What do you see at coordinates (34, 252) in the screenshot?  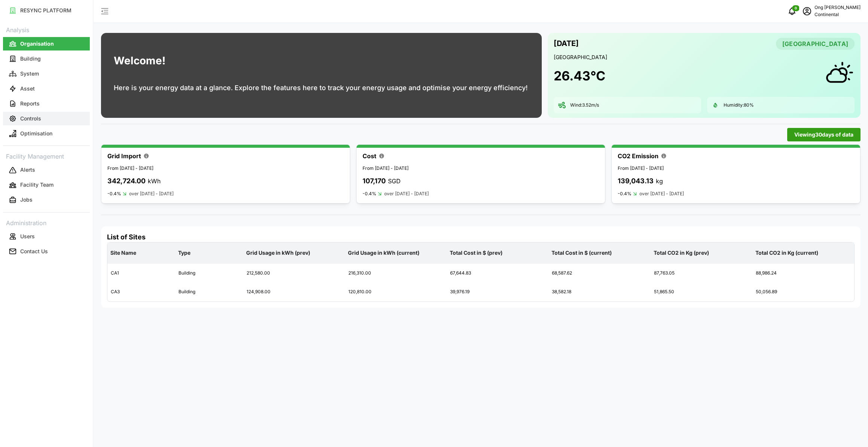 I see `p: Contact Us` at bounding box center [34, 252].